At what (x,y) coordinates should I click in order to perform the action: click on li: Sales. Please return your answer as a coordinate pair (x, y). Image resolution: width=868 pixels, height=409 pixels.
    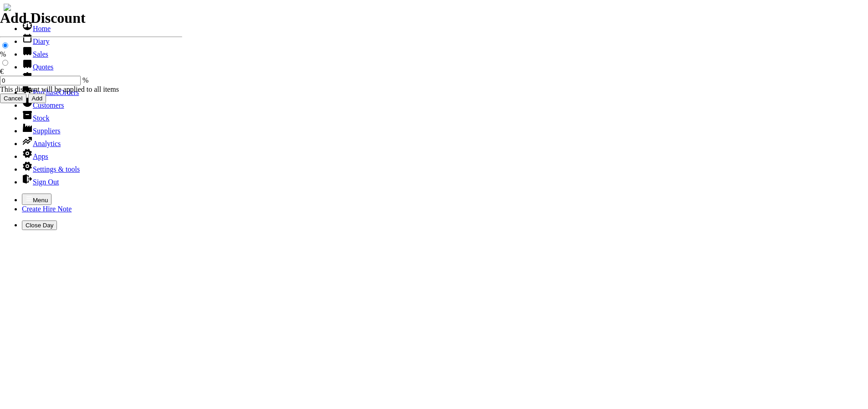
    Looking at the image, I should click on (443, 52).